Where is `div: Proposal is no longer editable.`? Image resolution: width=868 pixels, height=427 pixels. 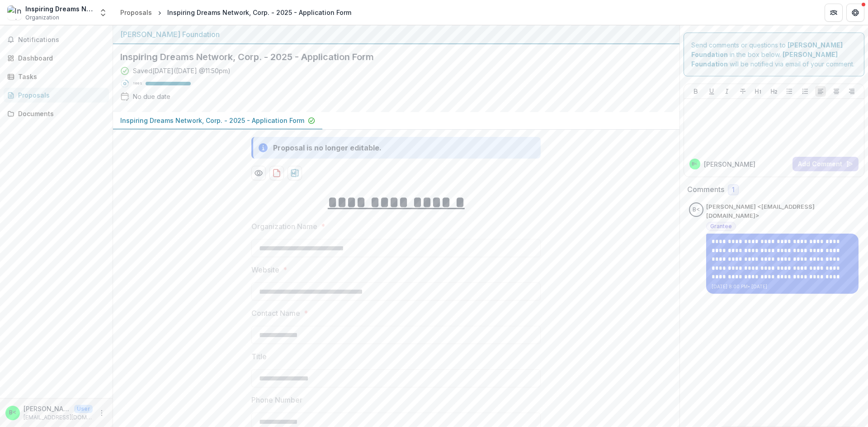 div: Proposal is no longer editable. is located at coordinates (327, 148).